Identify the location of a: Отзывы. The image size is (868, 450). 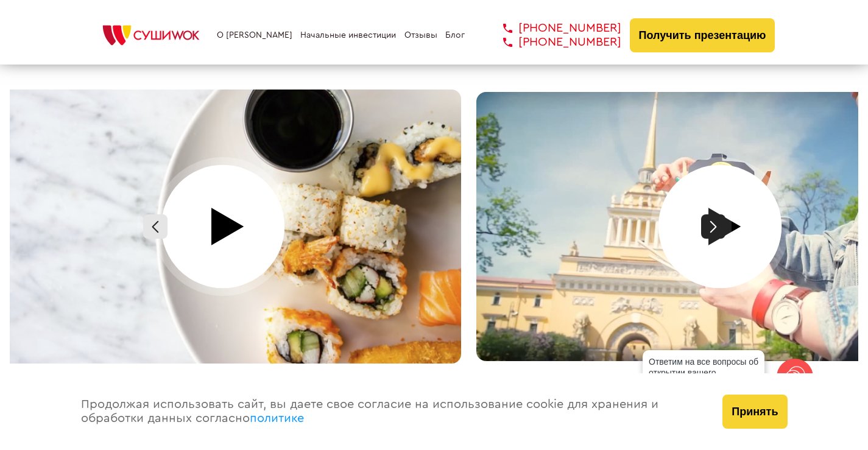
(420, 35).